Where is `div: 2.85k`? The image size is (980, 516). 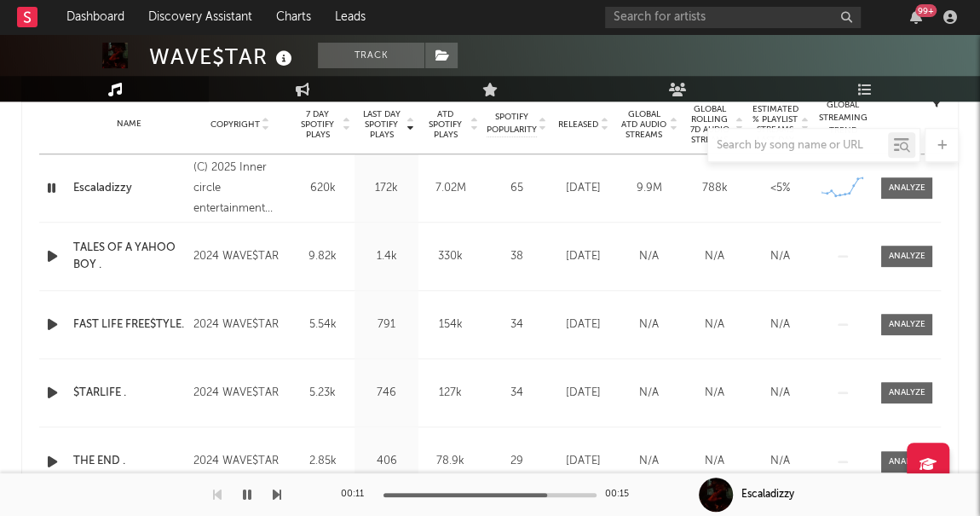 div: 2.85k is located at coordinates (322, 462).